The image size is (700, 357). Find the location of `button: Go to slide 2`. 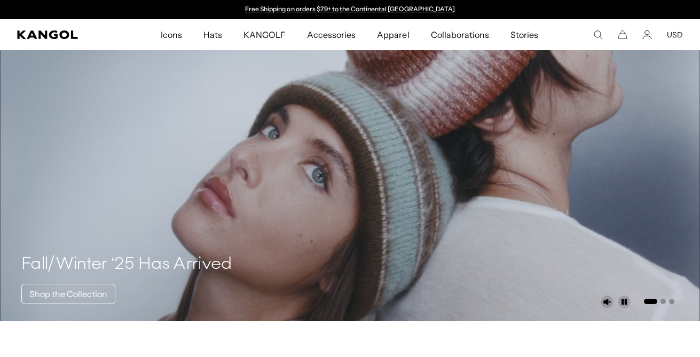

button: Go to slide 2 is located at coordinates (663, 301).